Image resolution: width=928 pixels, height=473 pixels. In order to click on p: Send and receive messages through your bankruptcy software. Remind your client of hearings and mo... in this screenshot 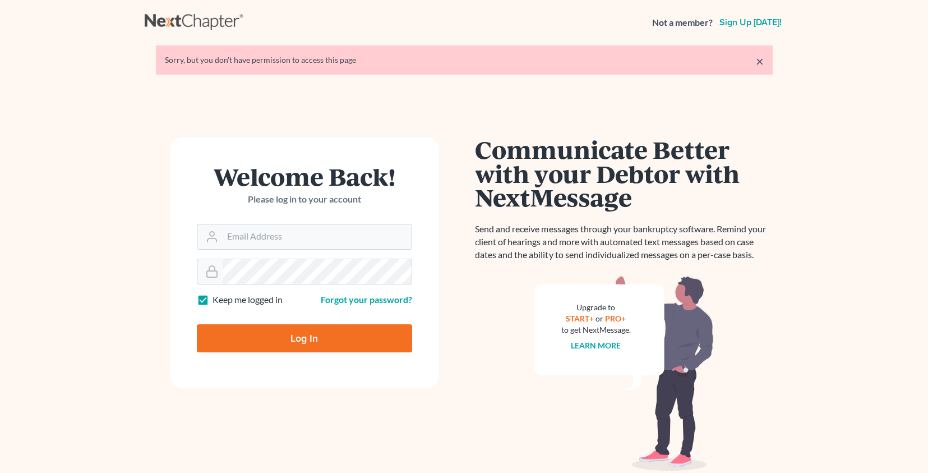, I will do `click(624, 242)`.